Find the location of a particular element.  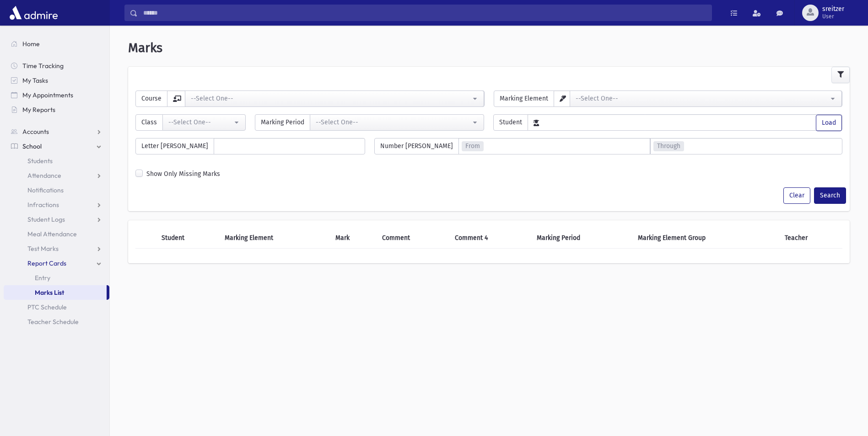

span: Course is located at coordinates (151, 98).